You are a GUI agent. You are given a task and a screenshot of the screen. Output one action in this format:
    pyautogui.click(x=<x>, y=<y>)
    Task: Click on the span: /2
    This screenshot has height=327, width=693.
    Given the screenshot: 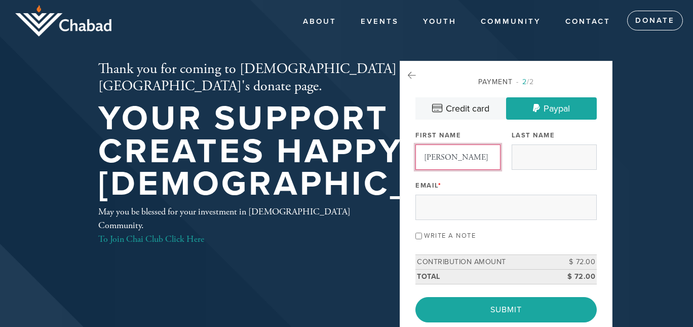 What is the action you would take?
    pyautogui.click(x=525, y=82)
    